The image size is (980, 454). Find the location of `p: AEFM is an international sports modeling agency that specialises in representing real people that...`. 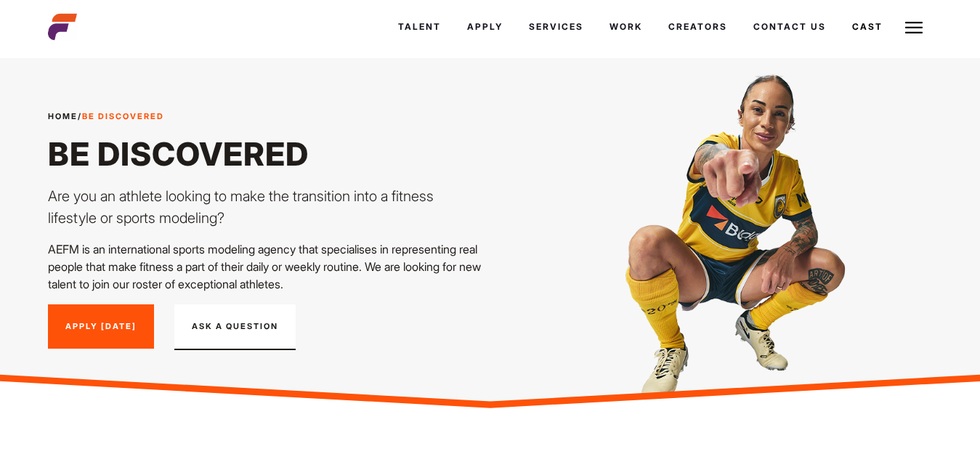

p: AEFM is an international sports modeling agency that specialises in representing real people that... is located at coordinates (265, 267).